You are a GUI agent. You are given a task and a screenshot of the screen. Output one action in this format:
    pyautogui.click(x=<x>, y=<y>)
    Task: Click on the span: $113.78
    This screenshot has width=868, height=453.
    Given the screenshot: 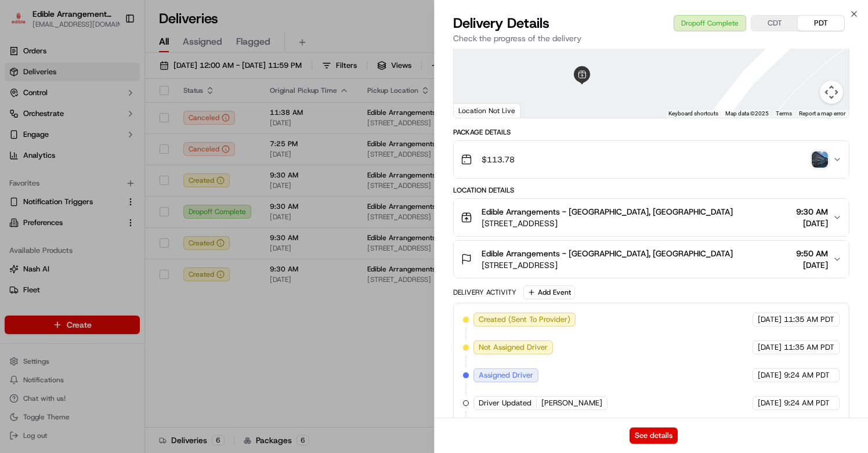 What is the action you would take?
    pyautogui.click(x=498, y=160)
    